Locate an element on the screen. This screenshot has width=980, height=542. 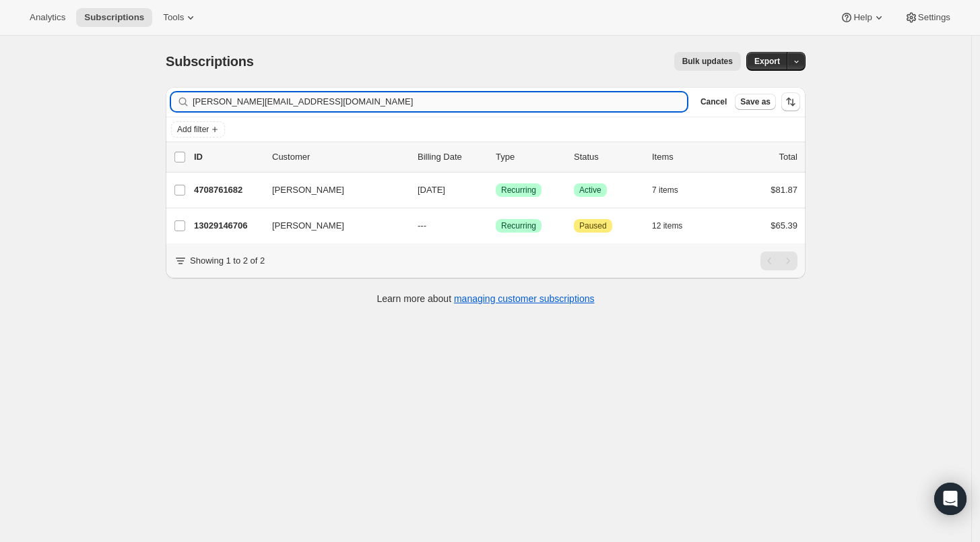
p: Billing Date is located at coordinates (451, 157).